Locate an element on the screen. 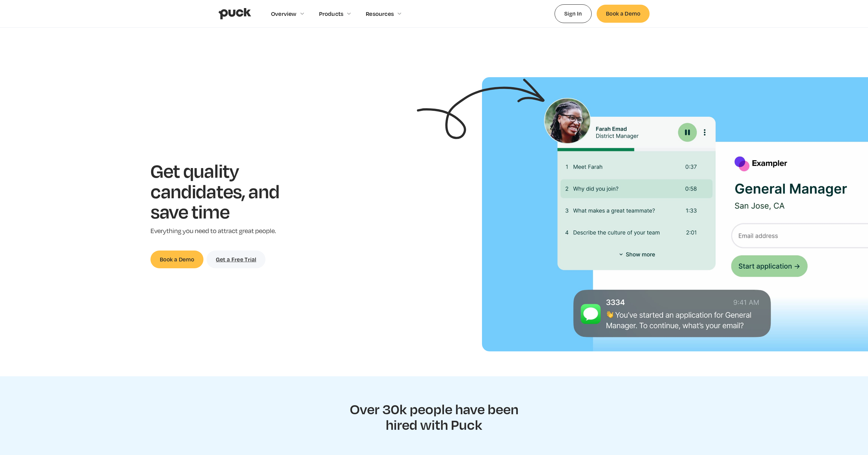  a: Sign In is located at coordinates (573, 13).